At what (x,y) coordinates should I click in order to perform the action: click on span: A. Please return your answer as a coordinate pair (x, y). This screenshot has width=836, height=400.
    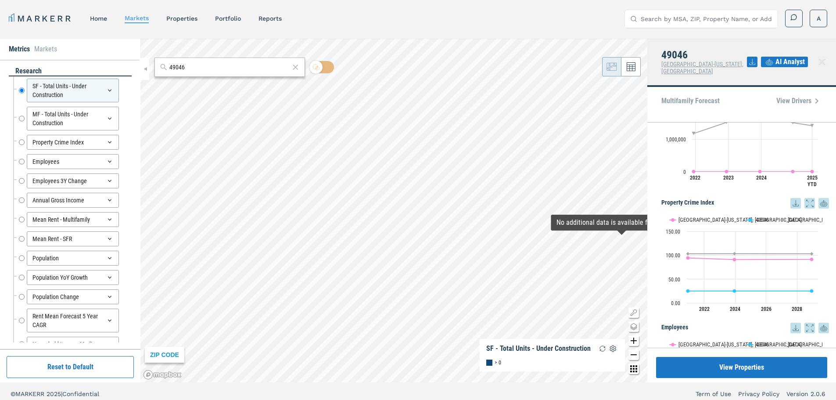
    Looking at the image, I should click on (819, 18).